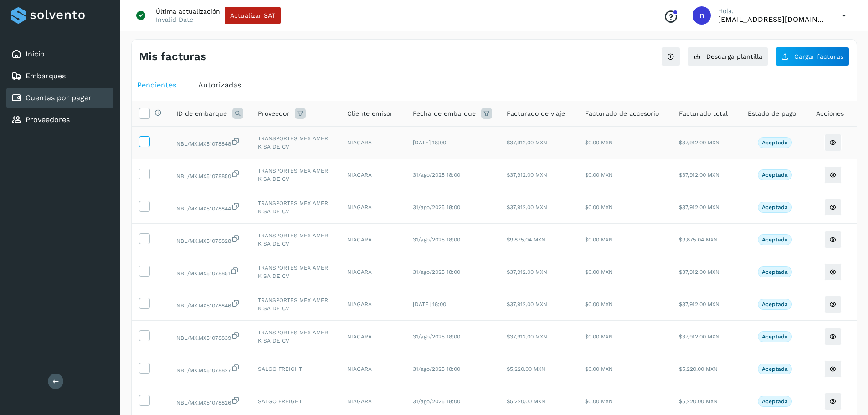 The height and width of the screenshot is (415, 868). Describe the element at coordinates (773, 19) in the screenshot. I see `p: niagara+prod@solvento.mx` at that location.